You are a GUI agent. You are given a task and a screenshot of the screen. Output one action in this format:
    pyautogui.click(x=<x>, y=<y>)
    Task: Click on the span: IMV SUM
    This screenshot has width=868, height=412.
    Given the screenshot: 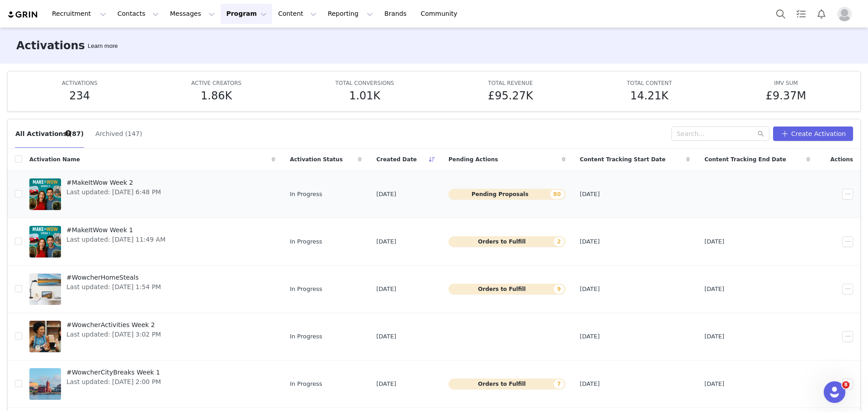 What is the action you would take?
    pyautogui.click(x=786, y=83)
    